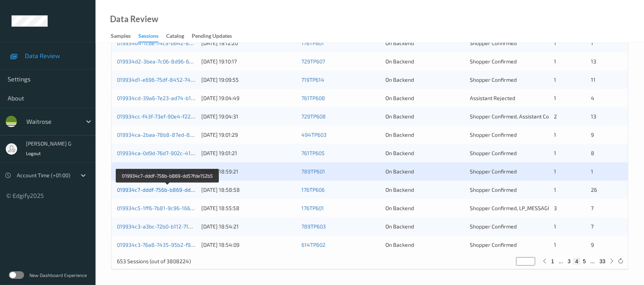 The width and height of the screenshot is (644, 285). Describe the element at coordinates (170, 134) in the screenshot. I see `a: 019934ca-2baa-78b8-87ed-8e9dd21a0b65` at that location.